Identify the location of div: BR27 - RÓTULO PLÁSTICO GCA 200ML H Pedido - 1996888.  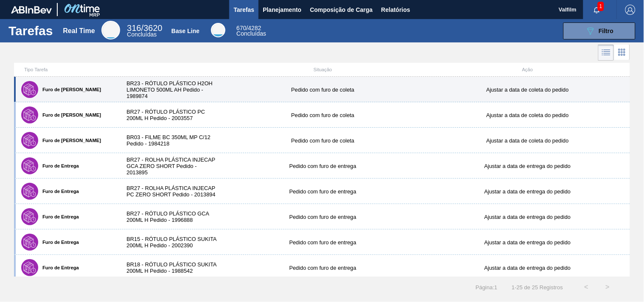
(169, 217).